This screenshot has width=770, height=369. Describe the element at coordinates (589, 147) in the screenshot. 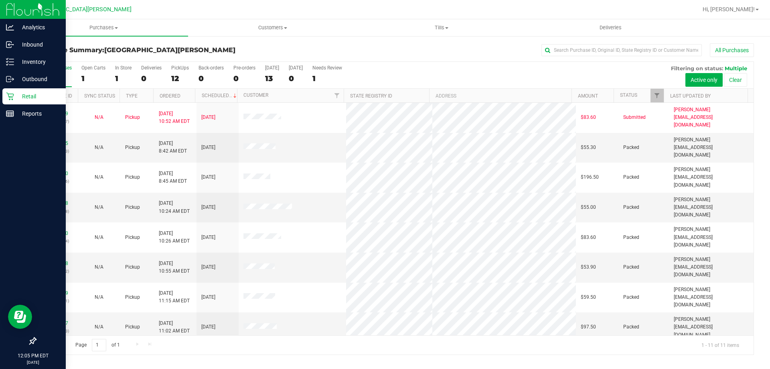

I see `span: $55.30` at that location.